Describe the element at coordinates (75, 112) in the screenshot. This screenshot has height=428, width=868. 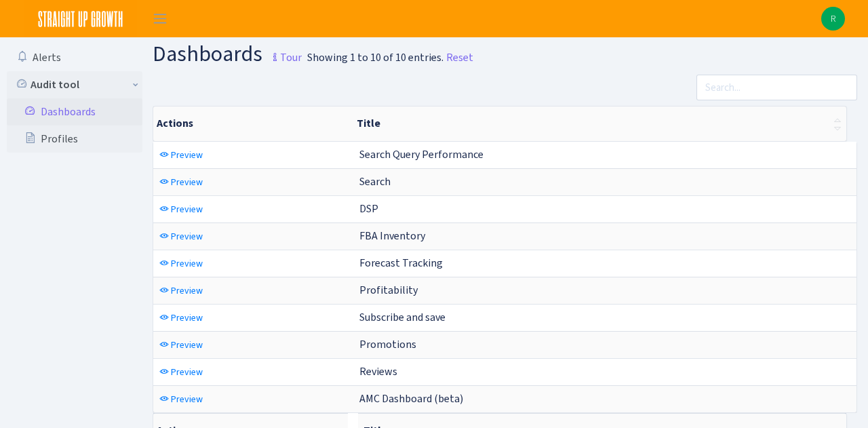
I see `a: Dashboards` at that location.